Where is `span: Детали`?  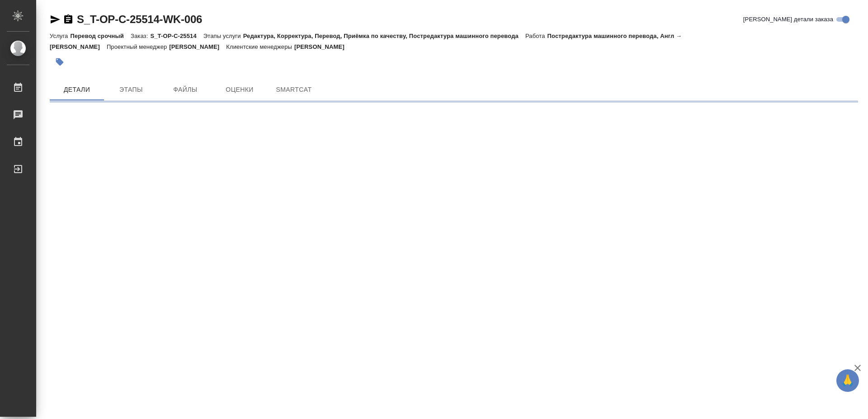 span: Детали is located at coordinates (77, 89).